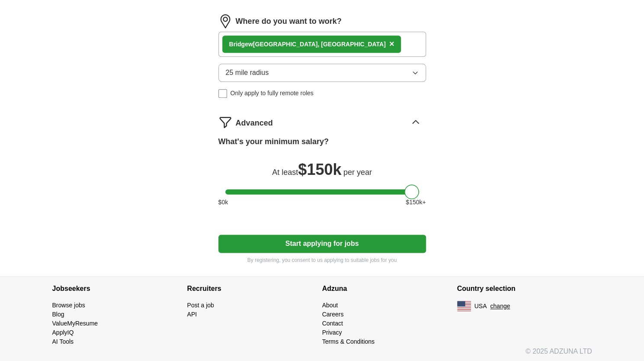 The height and width of the screenshot is (361, 644). Describe the element at coordinates (69, 306) in the screenshot. I see `a: Browse jobs` at that location.